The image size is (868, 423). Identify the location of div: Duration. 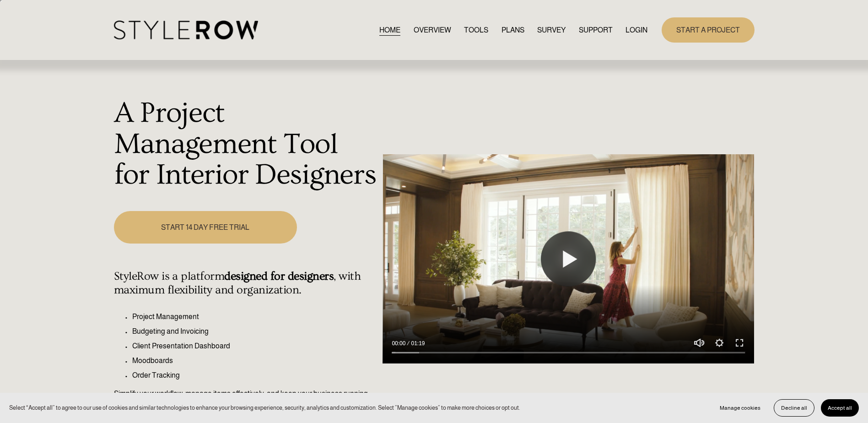
(418, 343).